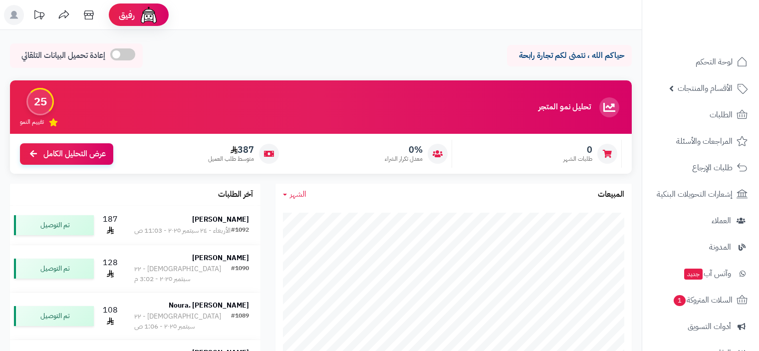  Describe the element at coordinates (236, 195) in the screenshot. I see `h3: آخر الطلبات` at that location.